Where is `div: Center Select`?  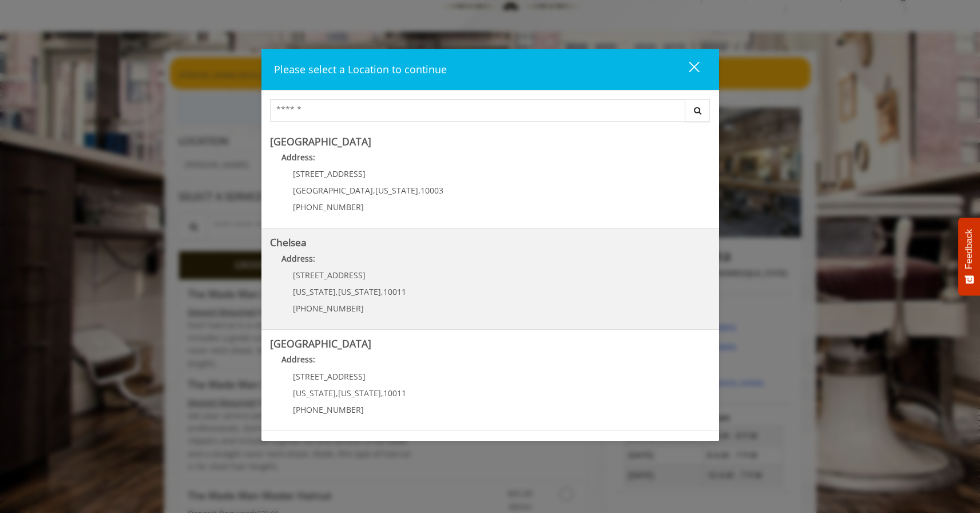 div: Center Select is located at coordinates (490, 113).